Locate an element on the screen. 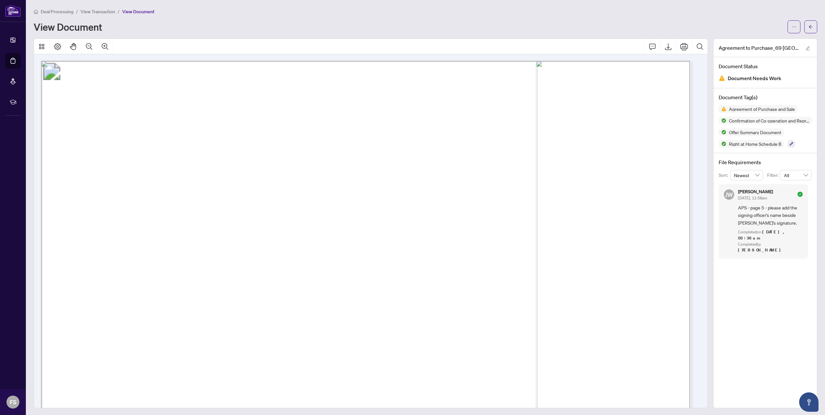  h4: Document Tag(s) is located at coordinates (765, 97).